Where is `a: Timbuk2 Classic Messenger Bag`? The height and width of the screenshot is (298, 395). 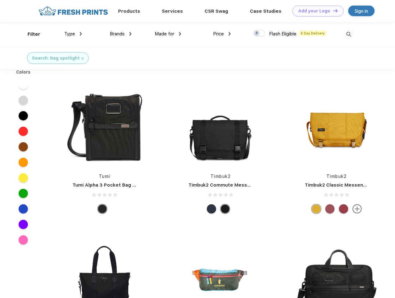
a: Timbuk2 Classic Messenger Bag is located at coordinates (343, 185).